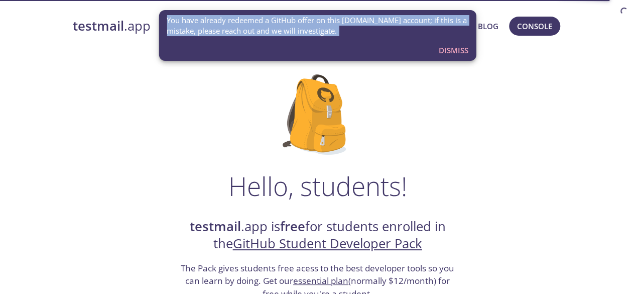  I want to click on h1: Hello, students!, so click(318, 186).